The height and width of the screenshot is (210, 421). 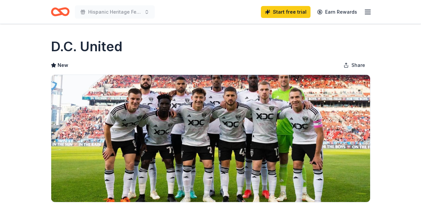 What do you see at coordinates (337, 12) in the screenshot?
I see `a: Earn Rewards` at bounding box center [337, 12].